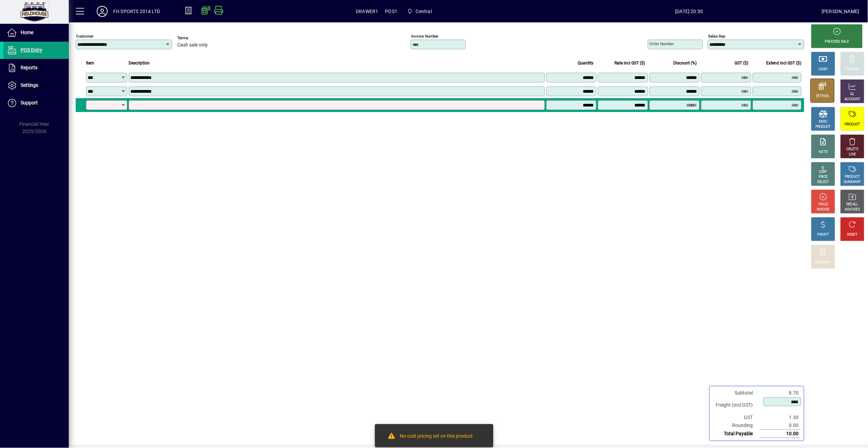 This screenshot has height=448, width=868. Describe the element at coordinates (631, 63) in the screenshot. I see `span: Rate incl GST ($)` at that location.